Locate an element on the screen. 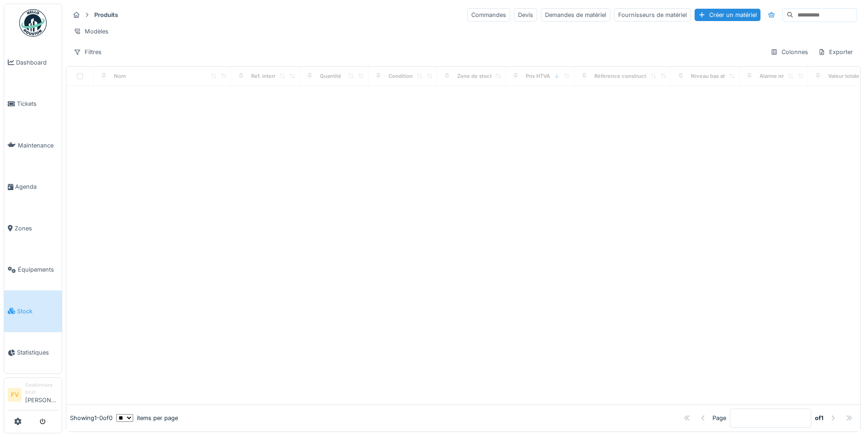 This screenshot has width=868, height=437. div: items per page is located at coordinates (147, 417).